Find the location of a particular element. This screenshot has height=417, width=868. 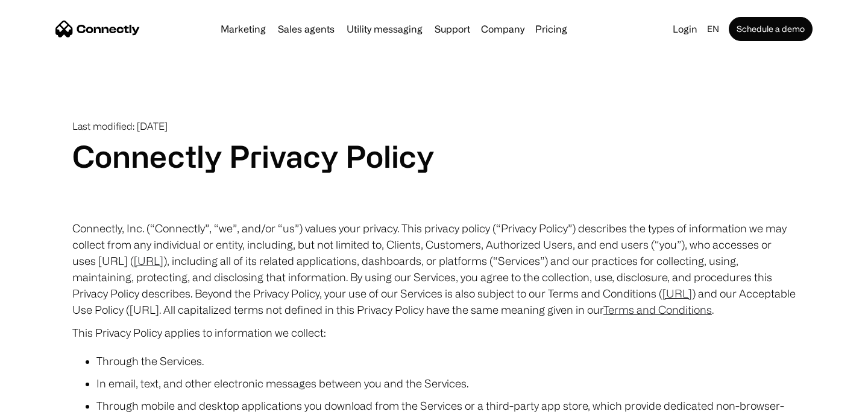

a: Pricing is located at coordinates (551, 29).